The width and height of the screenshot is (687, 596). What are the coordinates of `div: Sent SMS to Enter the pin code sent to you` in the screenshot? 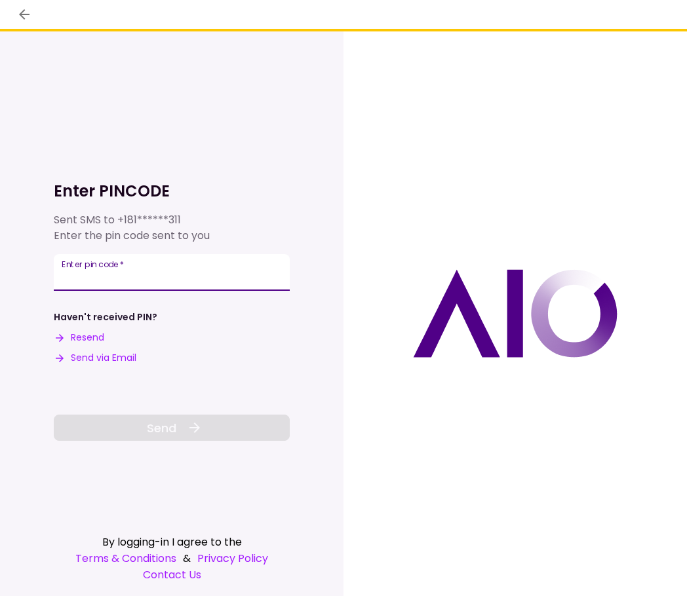 It's located at (172, 228).